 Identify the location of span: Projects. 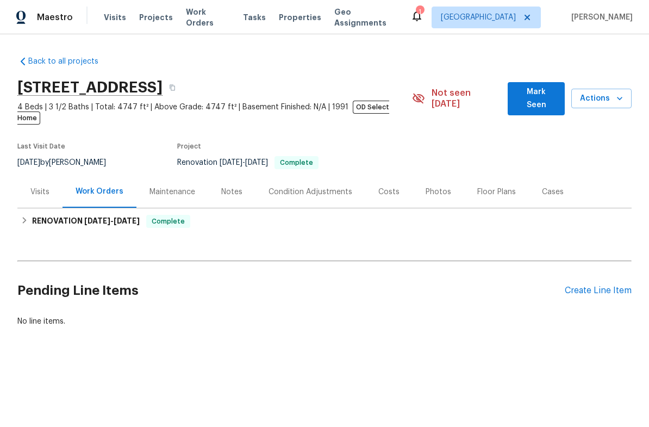
(156, 17).